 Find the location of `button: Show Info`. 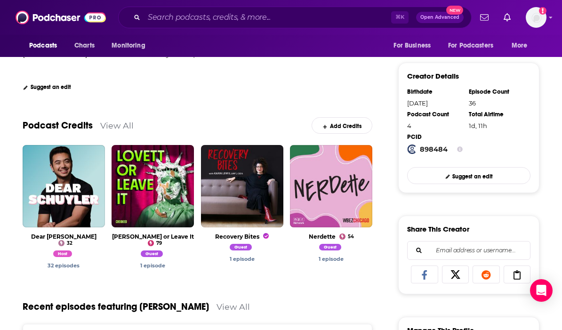

button: Show Info is located at coordinates (460, 149).